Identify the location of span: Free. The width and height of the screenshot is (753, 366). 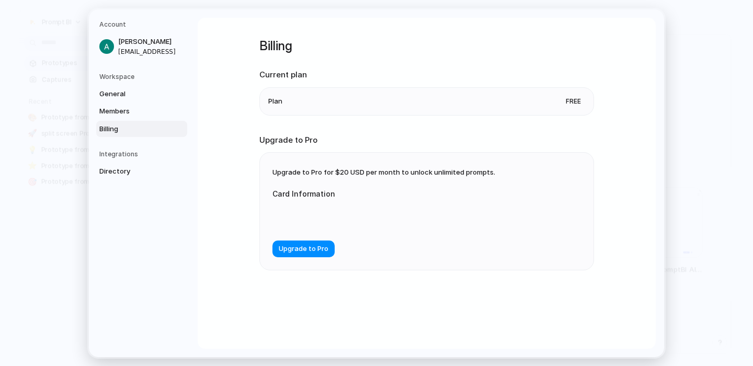
(573, 101).